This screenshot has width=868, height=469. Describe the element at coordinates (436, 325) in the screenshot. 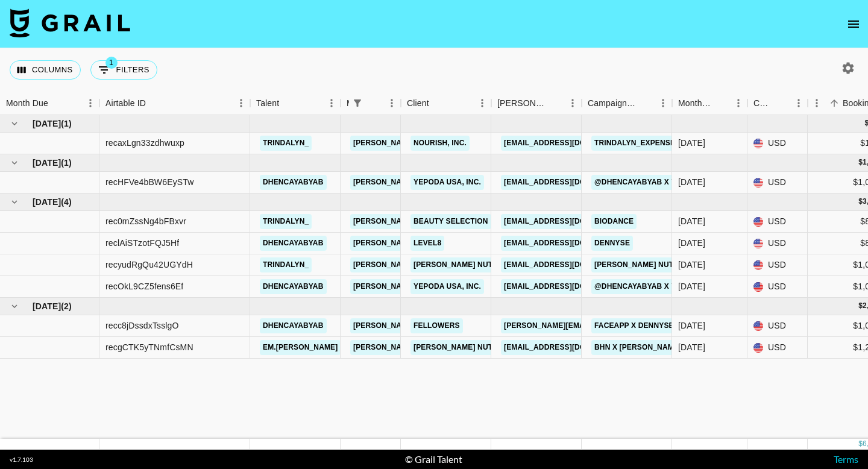

I see `a: Fellowers` at that location.